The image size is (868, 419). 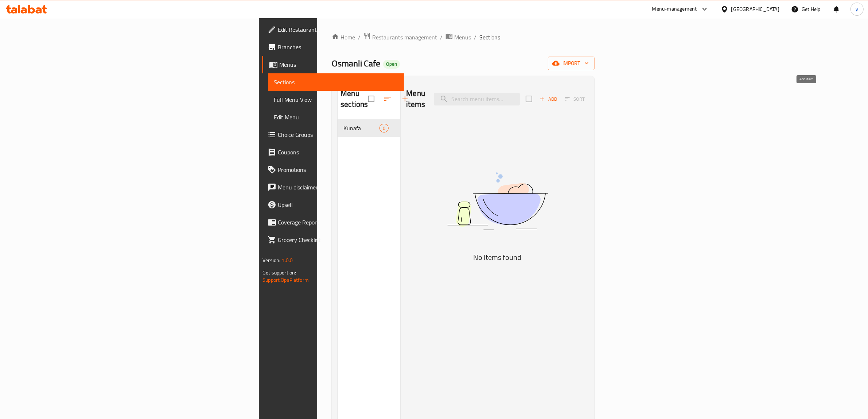 I want to click on span: y, so click(x=856, y=9).